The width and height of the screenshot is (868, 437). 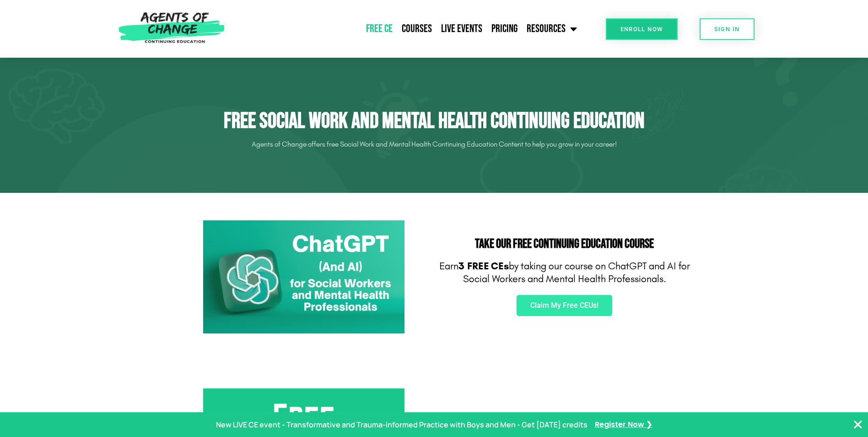 What do you see at coordinates (565, 273) in the screenshot?
I see `p: Earn by taking our course on ChatGPT and AI for Social Workers and Mental Health Professionals.` at bounding box center [565, 273].